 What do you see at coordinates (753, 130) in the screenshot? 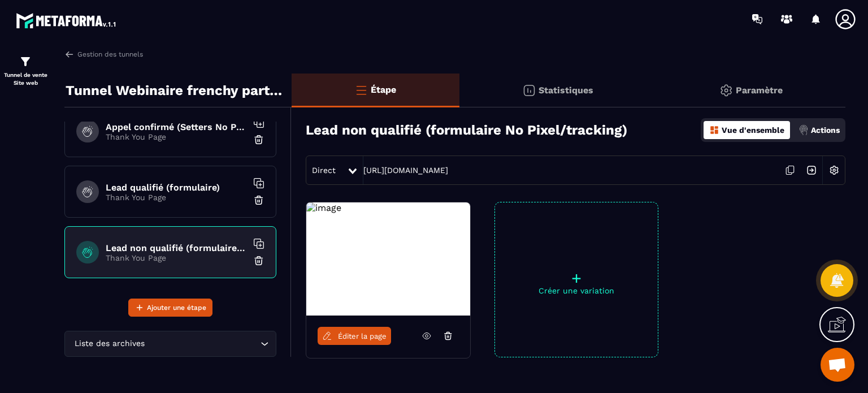
I see `p: Vue d'ensemble` at bounding box center [753, 130].